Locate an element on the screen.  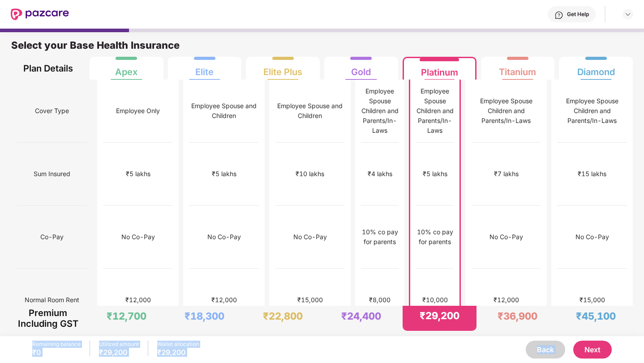
div: Titanium is located at coordinates (517, 69).